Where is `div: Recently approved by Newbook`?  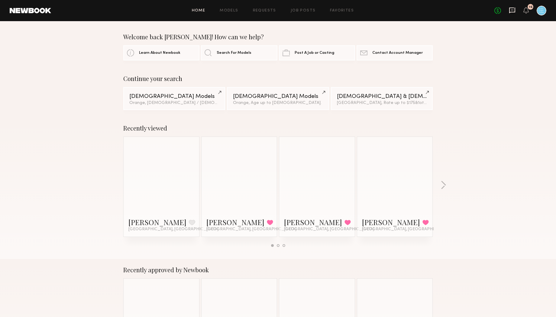
div: Recently approved by Newbook is located at coordinates (278, 270).